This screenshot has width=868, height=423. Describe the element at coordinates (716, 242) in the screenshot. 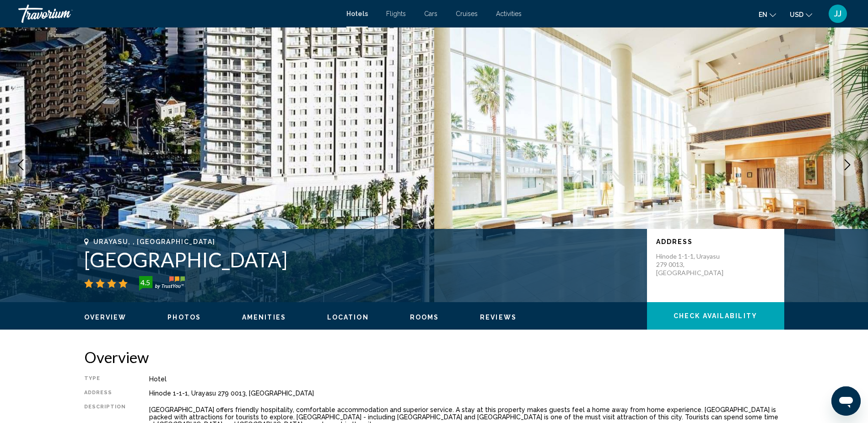

I see `p: Address` at that location.